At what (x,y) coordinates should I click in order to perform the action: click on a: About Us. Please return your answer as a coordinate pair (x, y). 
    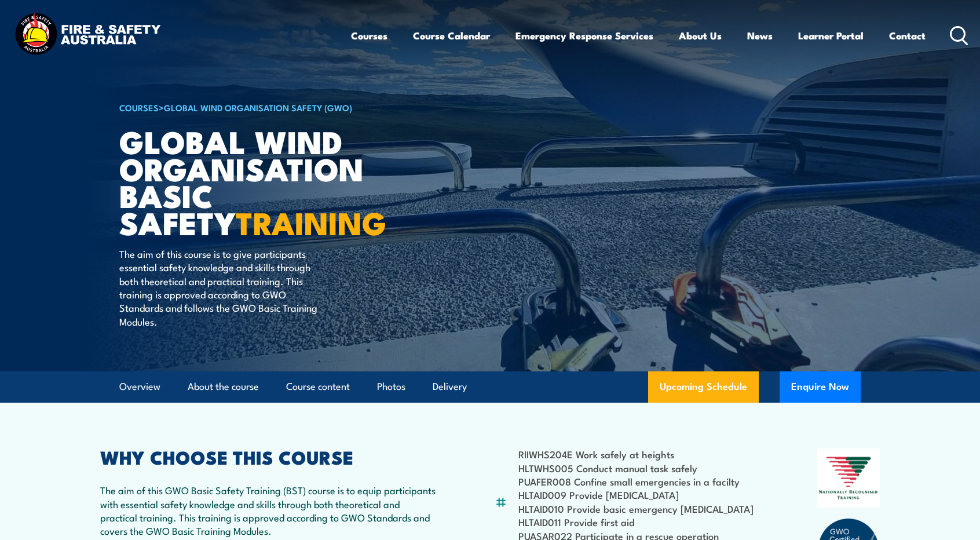
    Looking at the image, I should click on (700, 36).